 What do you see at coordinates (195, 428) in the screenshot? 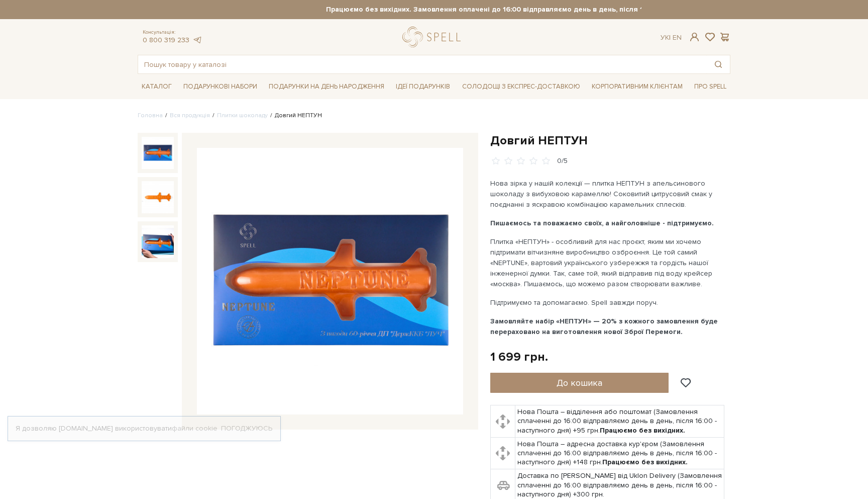
I see `a: файли cookie` at bounding box center [195, 428].